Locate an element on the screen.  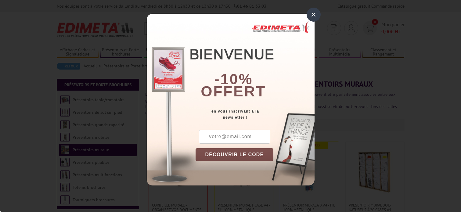
input: votre@email.com is located at coordinates (235, 137).